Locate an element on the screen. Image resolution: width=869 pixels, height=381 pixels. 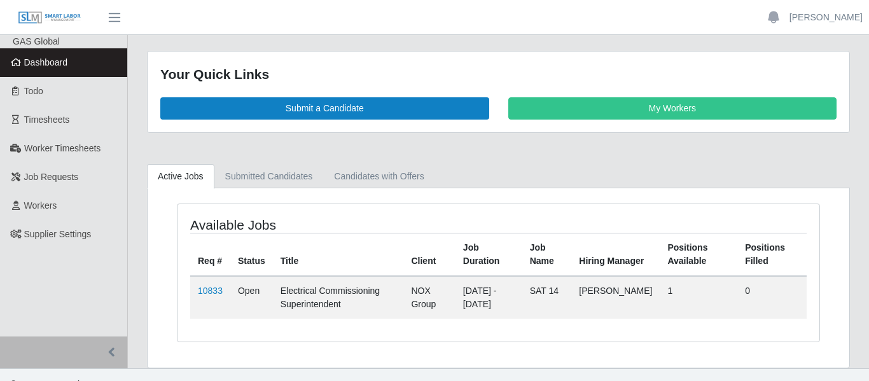
span: Dashboard is located at coordinates (46, 62).